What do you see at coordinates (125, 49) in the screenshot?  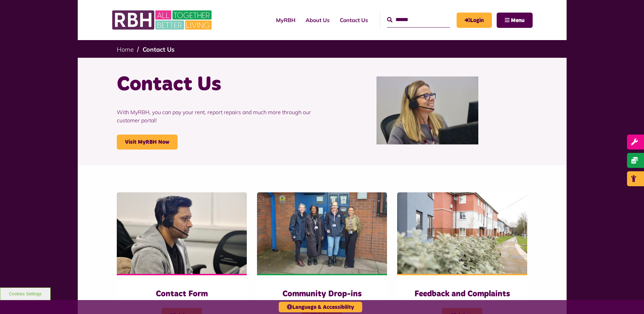 I see `a: Home` at bounding box center [125, 49].